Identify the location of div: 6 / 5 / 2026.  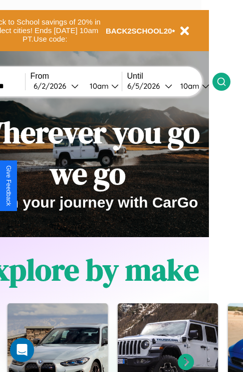
(146, 86).